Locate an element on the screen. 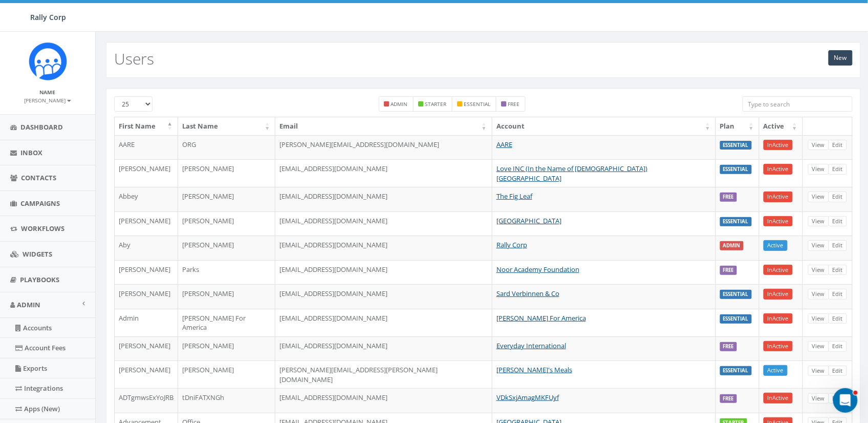  a: The Fig Leaf is located at coordinates (515, 196).